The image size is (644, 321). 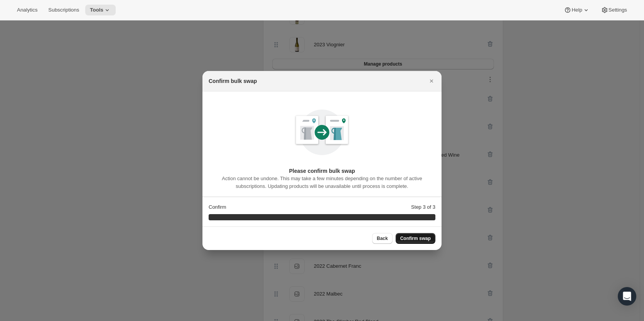 I want to click on h3: Please confirm bulk swap, so click(x=322, y=171).